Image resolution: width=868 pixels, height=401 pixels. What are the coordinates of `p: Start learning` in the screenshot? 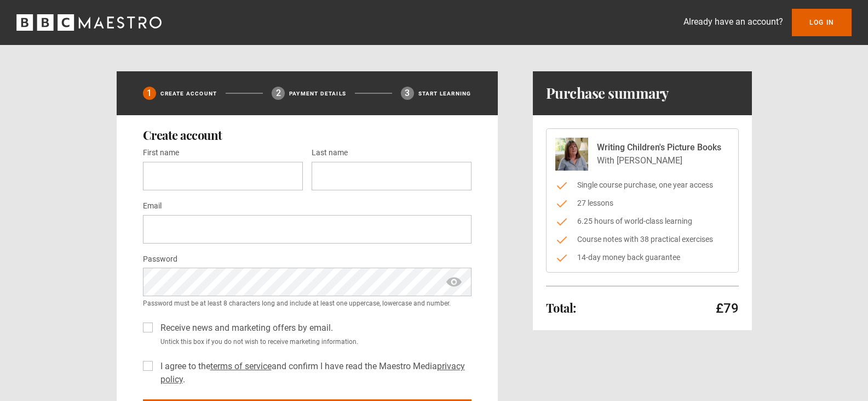 It's located at (445, 93).